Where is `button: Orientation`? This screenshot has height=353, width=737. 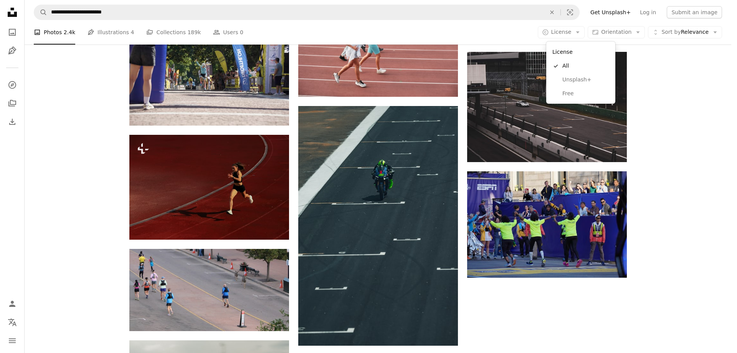 button: Orientation is located at coordinates (616, 32).